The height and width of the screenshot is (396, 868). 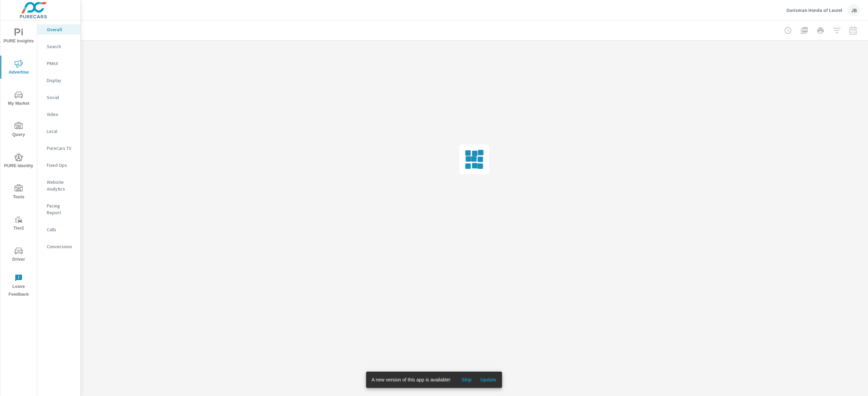 I want to click on div: Website Analytics, so click(x=59, y=185).